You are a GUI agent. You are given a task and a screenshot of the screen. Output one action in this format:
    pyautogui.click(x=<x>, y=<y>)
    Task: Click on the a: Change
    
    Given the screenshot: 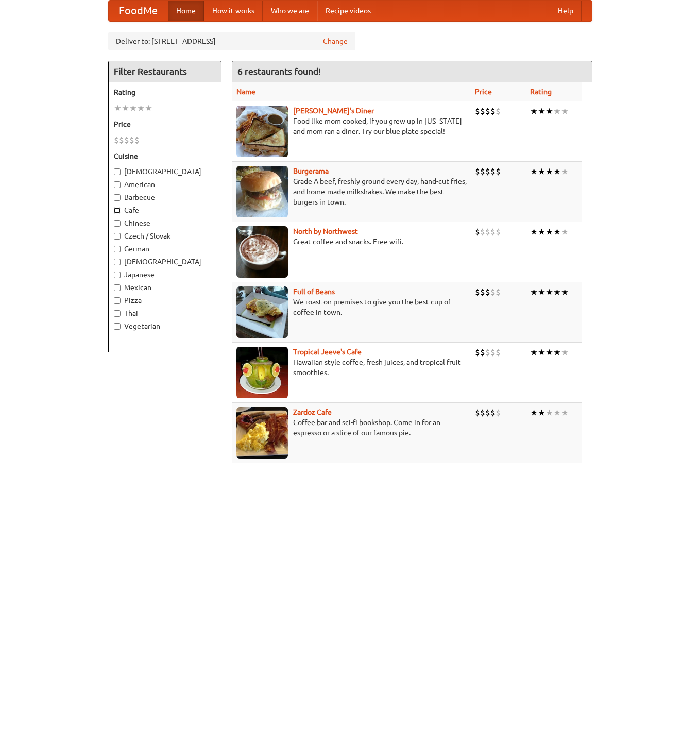 What is the action you would take?
    pyautogui.click(x=335, y=42)
    